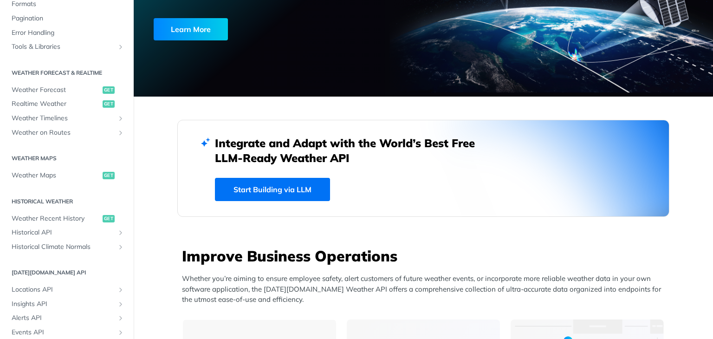 The width and height of the screenshot is (713, 339). I want to click on span: Pagination, so click(68, 19).